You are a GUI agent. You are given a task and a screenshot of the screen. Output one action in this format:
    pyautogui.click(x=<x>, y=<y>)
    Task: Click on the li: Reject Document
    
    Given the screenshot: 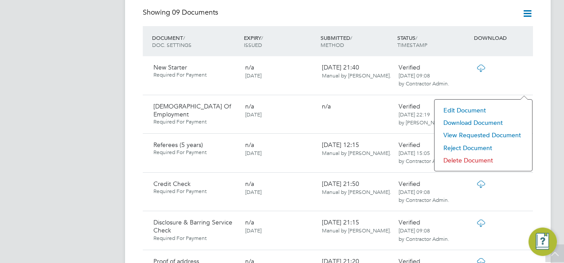 What is the action you would take?
    pyautogui.click(x=483, y=148)
    